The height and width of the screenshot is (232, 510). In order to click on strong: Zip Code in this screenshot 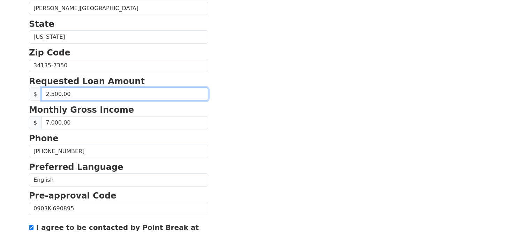, I will do `click(50, 53)`.